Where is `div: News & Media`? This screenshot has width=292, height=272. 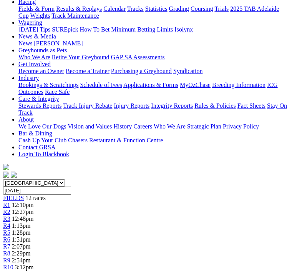
div: News & Media is located at coordinates (154, 43).